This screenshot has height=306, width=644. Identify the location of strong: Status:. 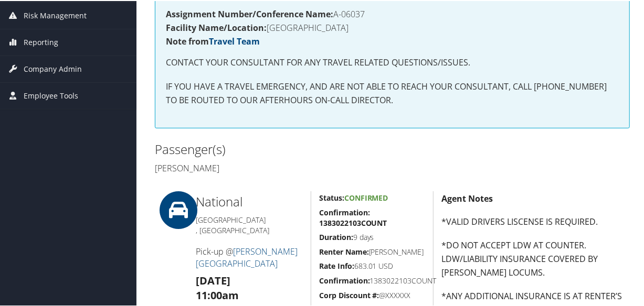
(332, 196).